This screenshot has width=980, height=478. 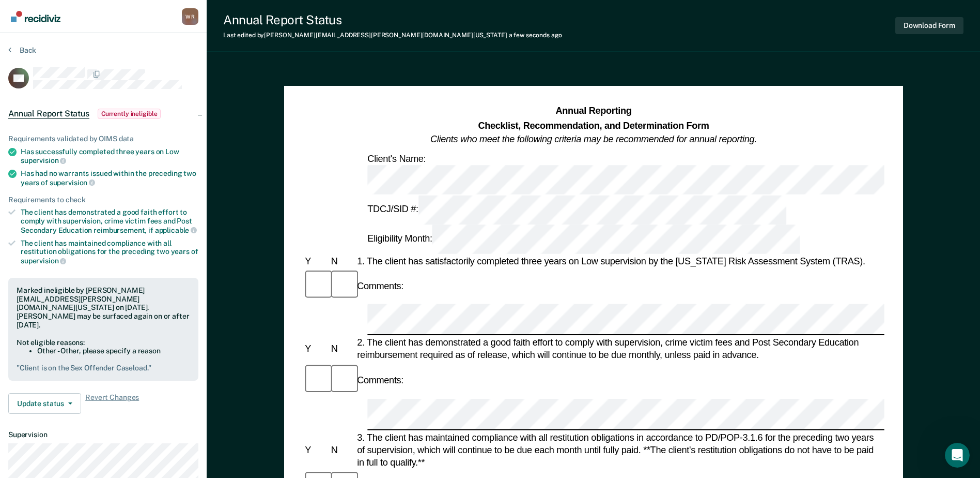 What do you see at coordinates (48, 114) in the screenshot?
I see `span: Annual Report Status` at bounding box center [48, 114].